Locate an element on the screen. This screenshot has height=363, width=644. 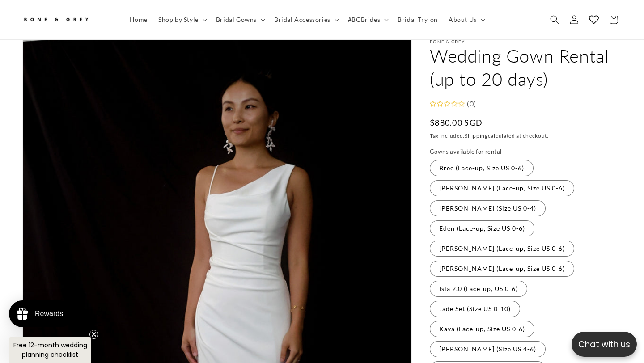
button: Close teaser is located at coordinates (94, 334).